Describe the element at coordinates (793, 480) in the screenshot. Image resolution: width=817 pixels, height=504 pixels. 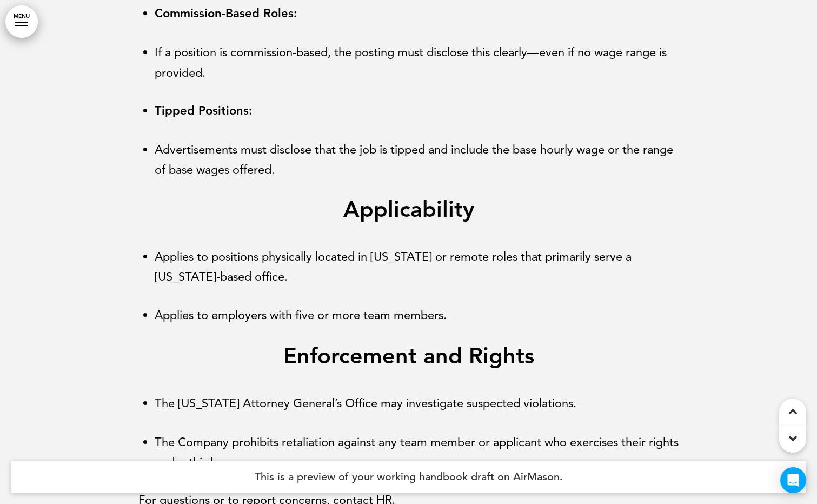
I see `div: Open Intercom Messenger` at that location.